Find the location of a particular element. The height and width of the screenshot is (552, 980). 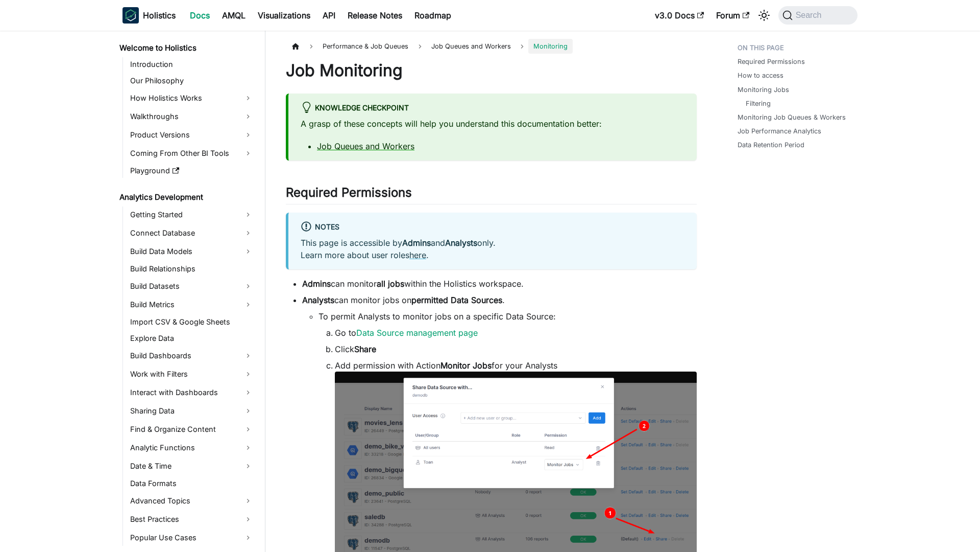

a: Date & Time is located at coordinates (192, 466).